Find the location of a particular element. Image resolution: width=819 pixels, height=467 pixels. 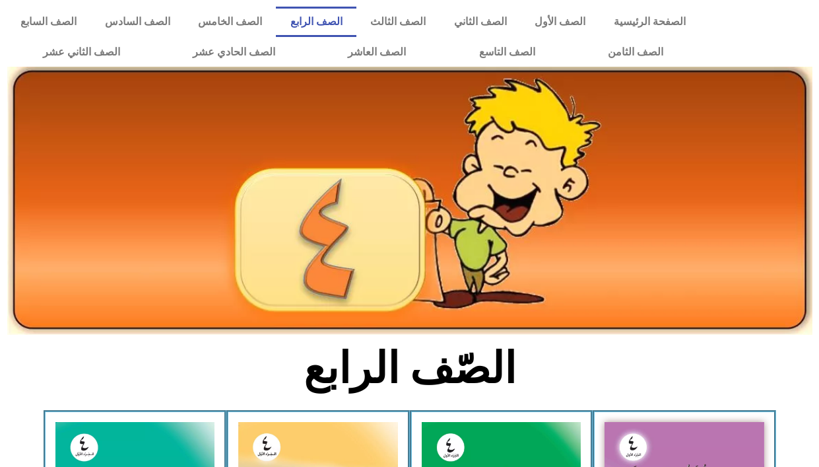

a: الصف الخامس is located at coordinates (230, 22).